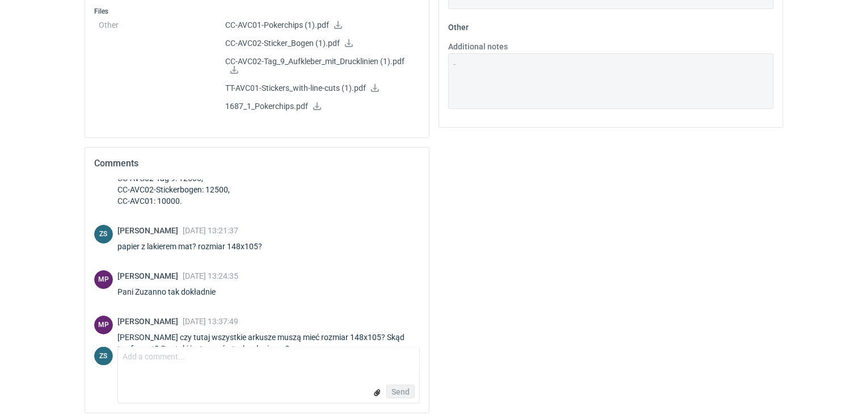  I want to click on p: TT-AVC01-Stickers_with-line-cuts (1).pdf, so click(320, 89).